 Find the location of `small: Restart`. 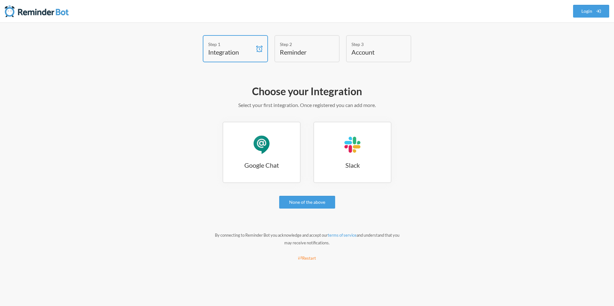

small: Restart is located at coordinates (307, 258).